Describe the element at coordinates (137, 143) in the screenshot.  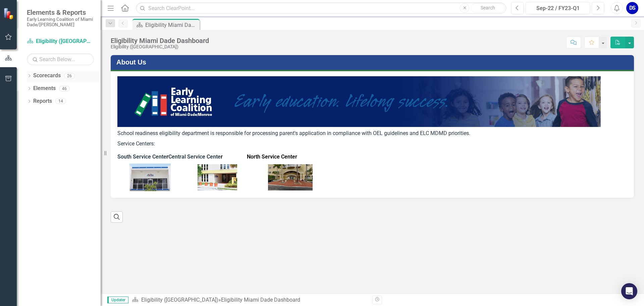
I see `span: Service Centers:` at that location.